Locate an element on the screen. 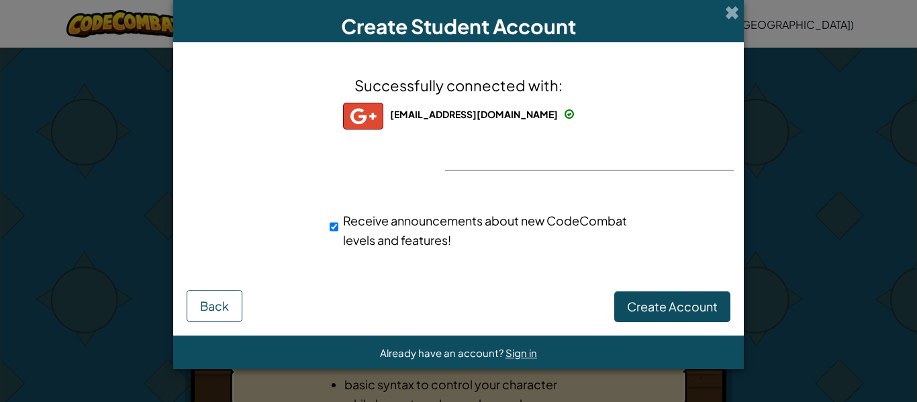  span: Already have an account? is located at coordinates (442, 352).